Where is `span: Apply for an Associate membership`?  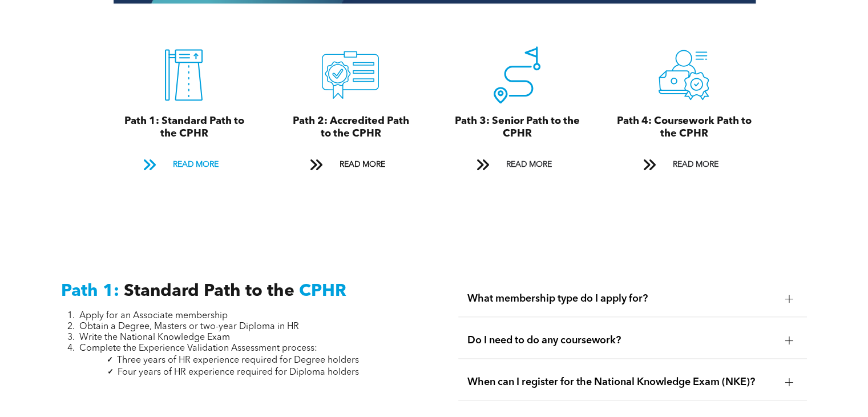
span: Apply for an Associate membership is located at coordinates (153, 316).